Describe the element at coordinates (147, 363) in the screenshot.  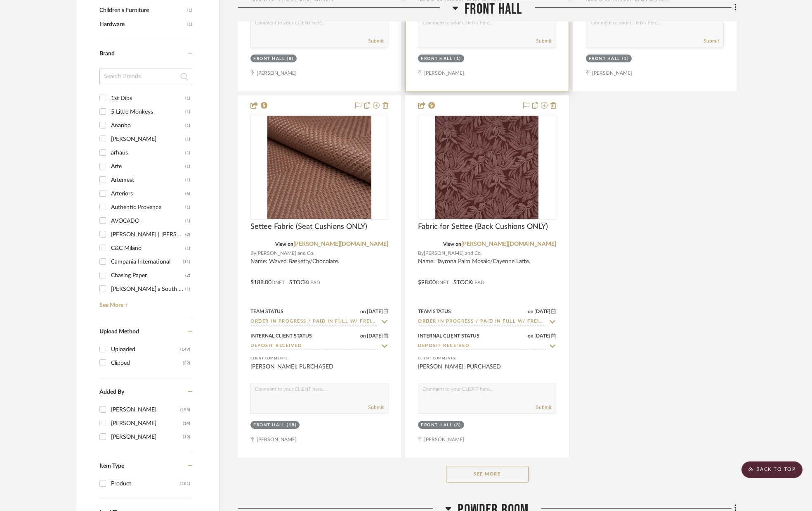
I see `div: Clipped` at that location.